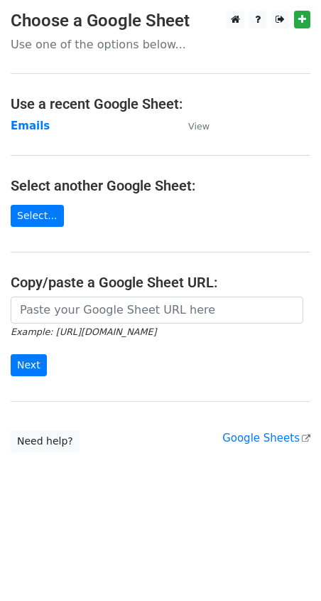  Describe the element at coordinates (199, 126) in the screenshot. I see `small: View` at that location.